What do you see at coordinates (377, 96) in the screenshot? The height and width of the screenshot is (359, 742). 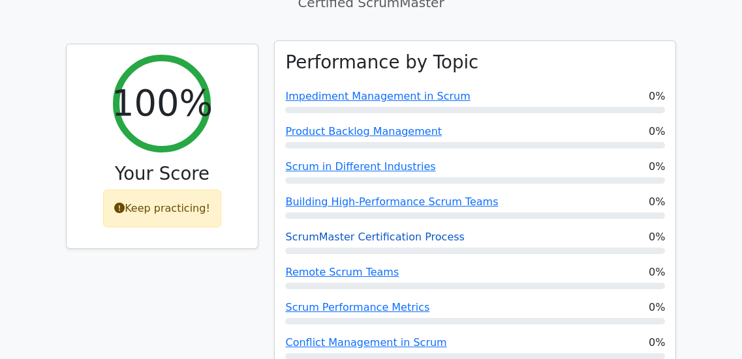 I see `a: Impediment Management in Scrum` at bounding box center [377, 96].